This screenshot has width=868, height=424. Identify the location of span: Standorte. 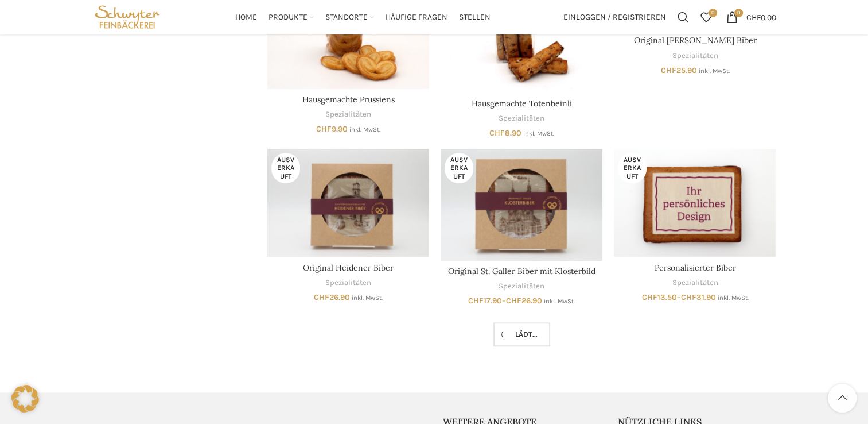
(347, 18).